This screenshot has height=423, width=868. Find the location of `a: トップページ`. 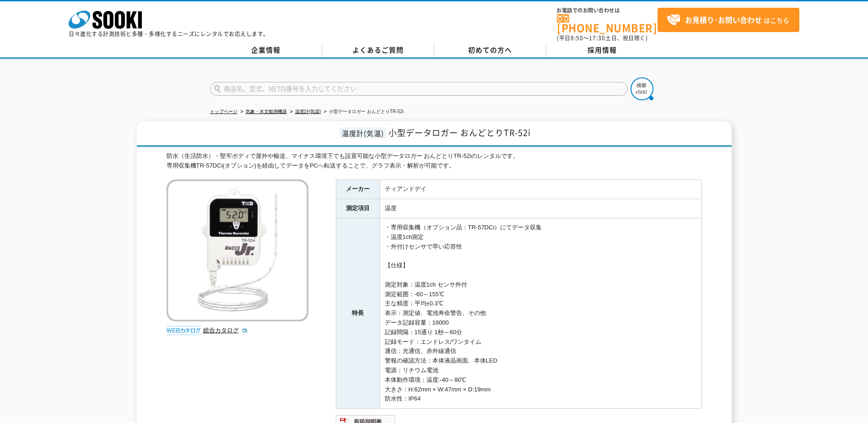

a: トップページ is located at coordinates (224, 111).